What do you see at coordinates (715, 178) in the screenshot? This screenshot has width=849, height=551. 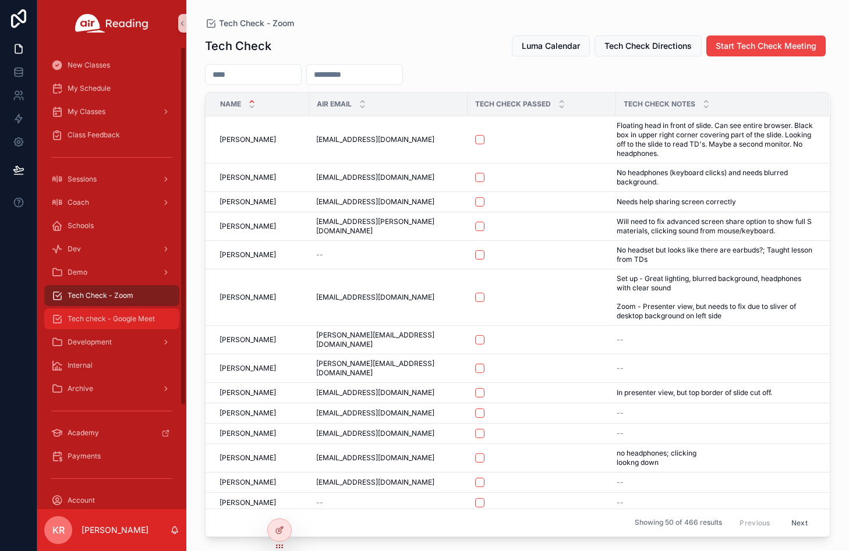 I see `span: No headphones (keyboard clicks) and needs blurred background.` at bounding box center [715, 178].